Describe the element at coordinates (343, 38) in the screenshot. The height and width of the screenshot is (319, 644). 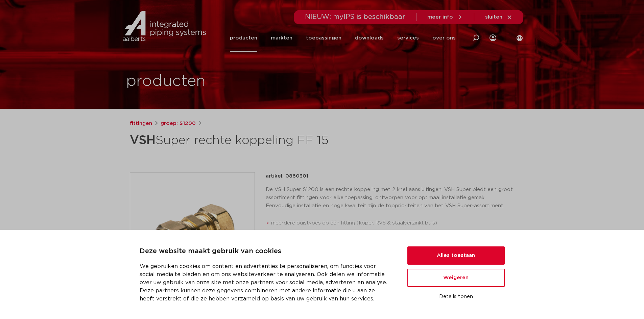
I see `nav: Menu` at that location.